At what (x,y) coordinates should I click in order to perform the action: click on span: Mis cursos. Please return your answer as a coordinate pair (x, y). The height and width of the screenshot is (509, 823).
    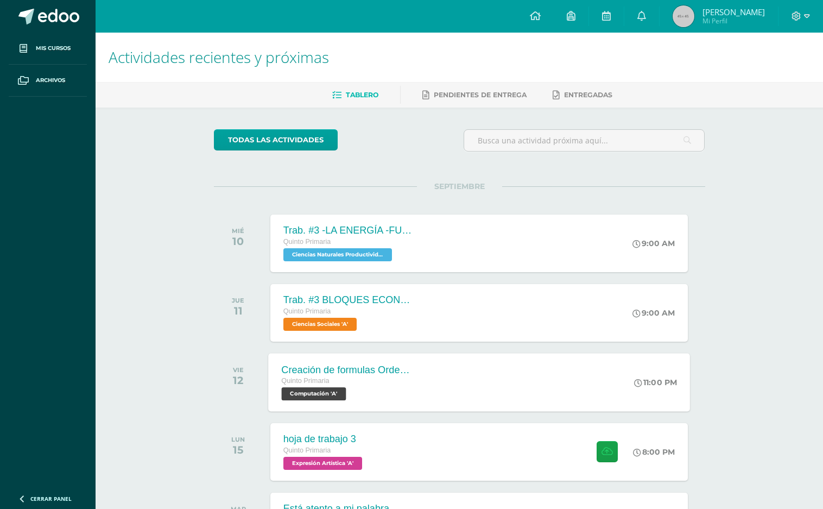
    Looking at the image, I should click on (53, 48).